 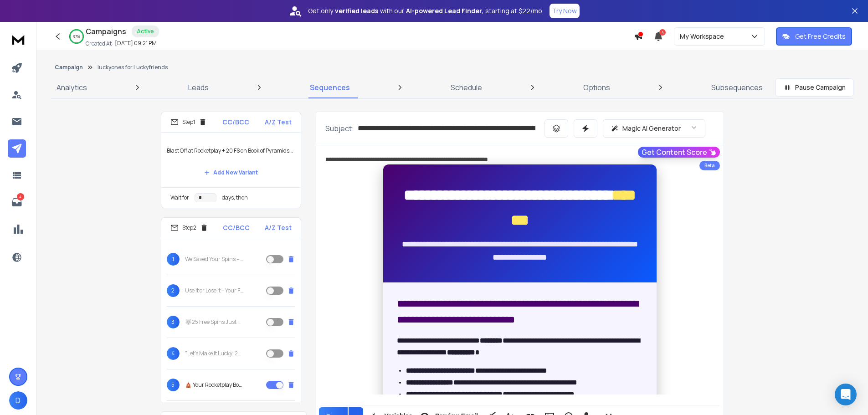 I want to click on p: Subject:, so click(x=340, y=128).